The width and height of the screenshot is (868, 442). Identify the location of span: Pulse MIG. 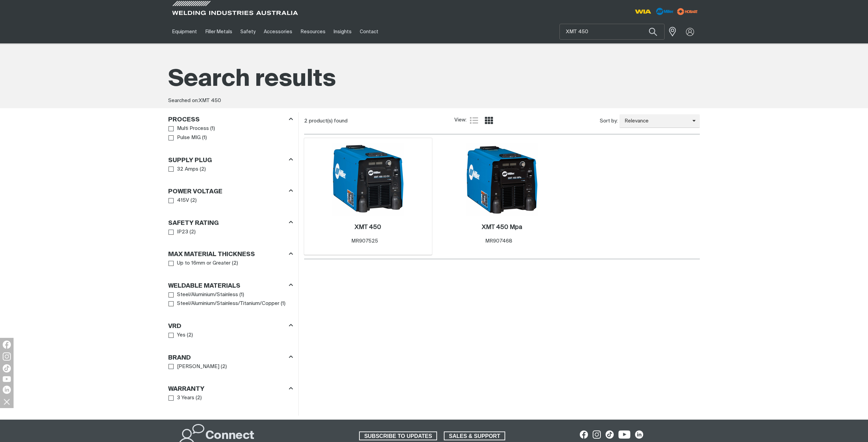
(189, 137).